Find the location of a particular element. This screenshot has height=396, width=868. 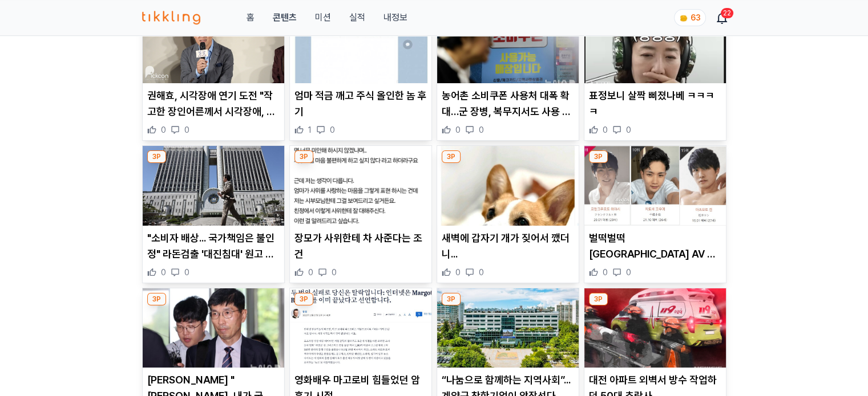

img: 권해효, 시각장애 연기 도전 "작고한 장인어른께서 시각장애, 자연스럽게 담았다" is located at coordinates (214, 44).